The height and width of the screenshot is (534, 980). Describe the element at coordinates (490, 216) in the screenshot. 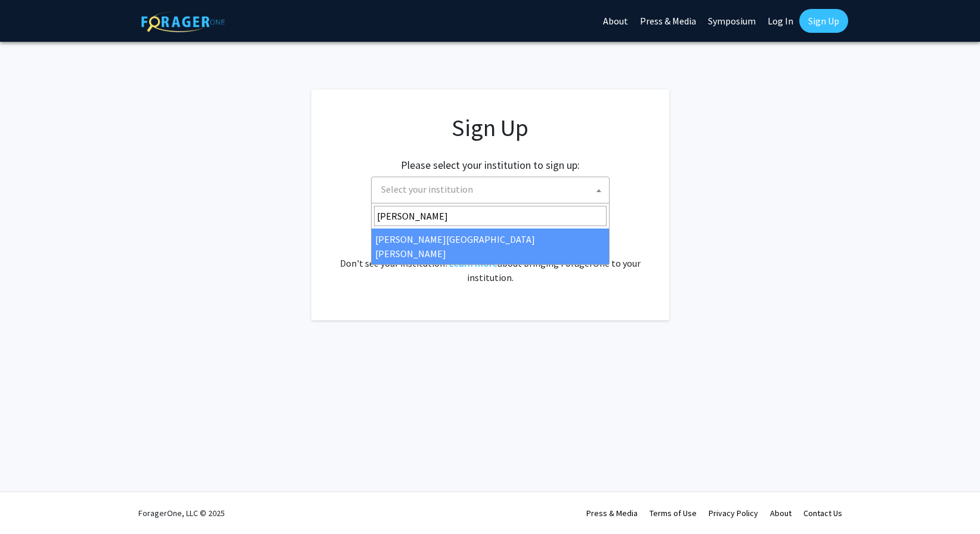

I see `input: Search` at that location.